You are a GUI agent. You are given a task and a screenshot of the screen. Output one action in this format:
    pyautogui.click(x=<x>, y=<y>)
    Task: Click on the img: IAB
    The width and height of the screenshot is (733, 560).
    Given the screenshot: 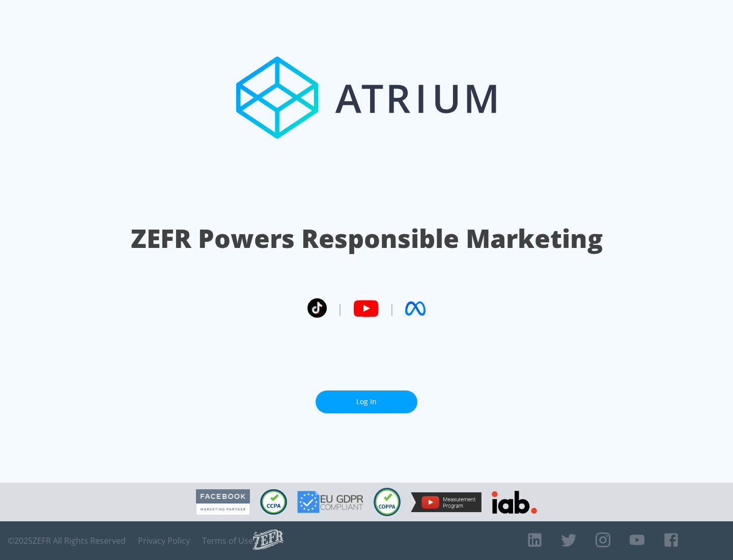 What is the action you would take?
    pyautogui.click(x=514, y=502)
    